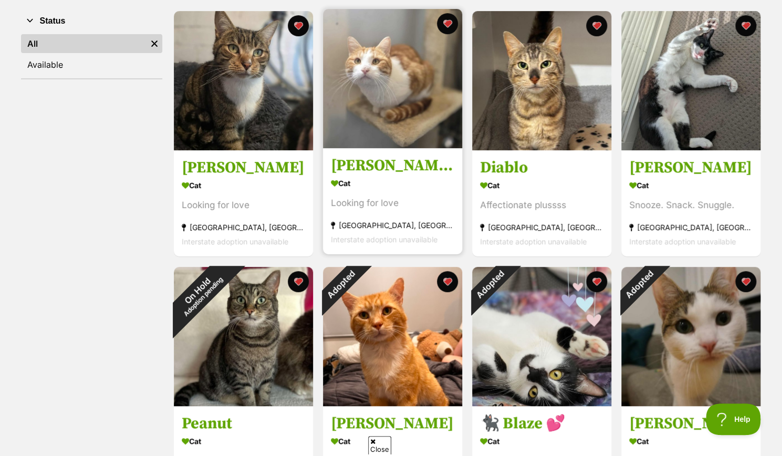 The height and width of the screenshot is (456, 782). What do you see at coordinates (203, 296) in the screenshot?
I see `span: Adoption pending` at bounding box center [203, 296].